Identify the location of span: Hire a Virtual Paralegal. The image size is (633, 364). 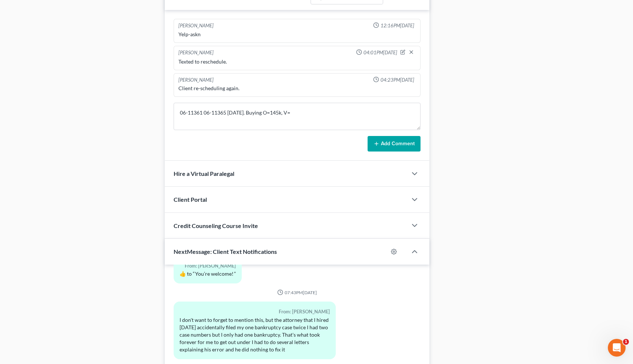
(204, 173).